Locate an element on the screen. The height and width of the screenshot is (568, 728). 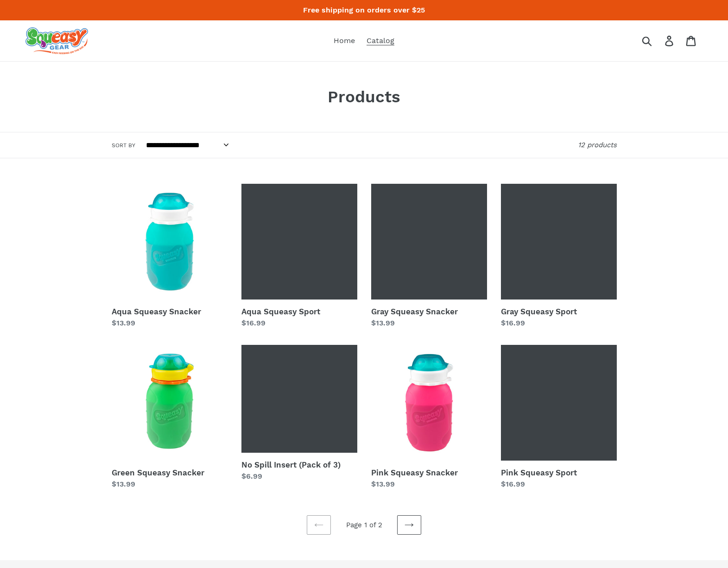
a: Home is located at coordinates (344, 41).